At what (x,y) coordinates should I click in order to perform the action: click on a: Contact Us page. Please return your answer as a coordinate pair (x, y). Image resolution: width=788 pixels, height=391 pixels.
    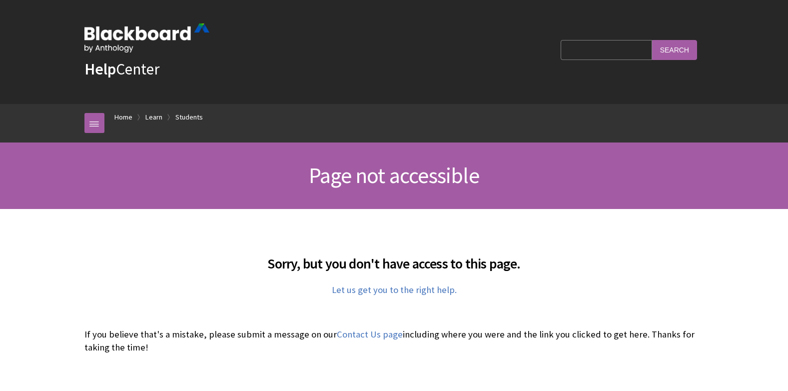
    Looking at the image, I should click on (370, 334).